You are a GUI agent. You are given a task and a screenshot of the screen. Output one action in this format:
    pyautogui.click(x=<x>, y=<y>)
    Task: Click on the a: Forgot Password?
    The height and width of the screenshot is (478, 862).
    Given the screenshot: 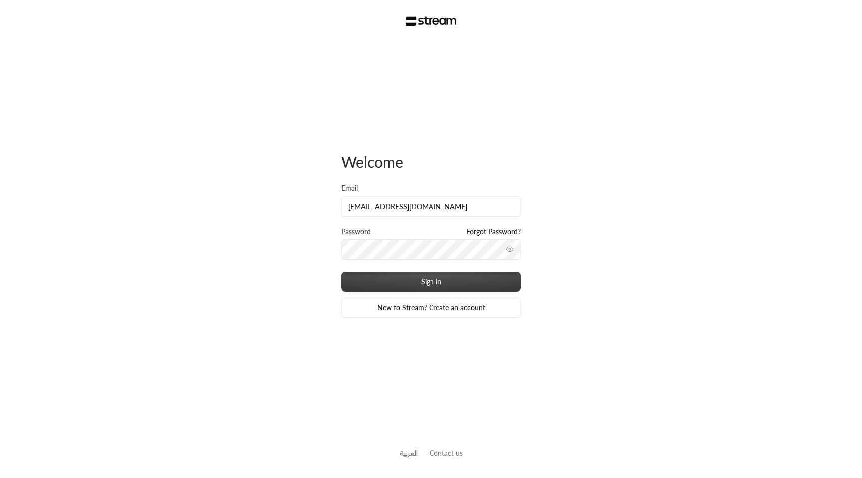 What is the action you would take?
    pyautogui.click(x=493, y=231)
    